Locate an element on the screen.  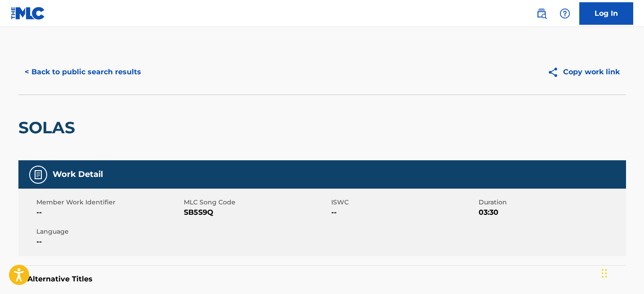
img: Work Detail is located at coordinates (38, 175).